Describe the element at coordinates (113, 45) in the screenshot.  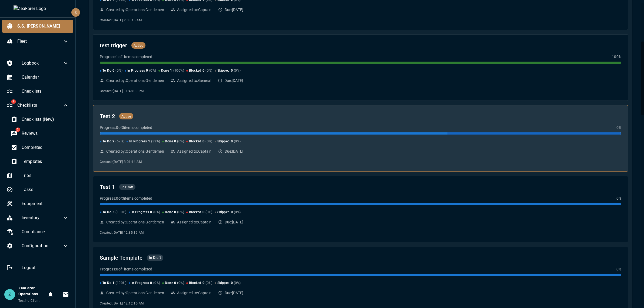
I see `h2: test trigger` at that location.